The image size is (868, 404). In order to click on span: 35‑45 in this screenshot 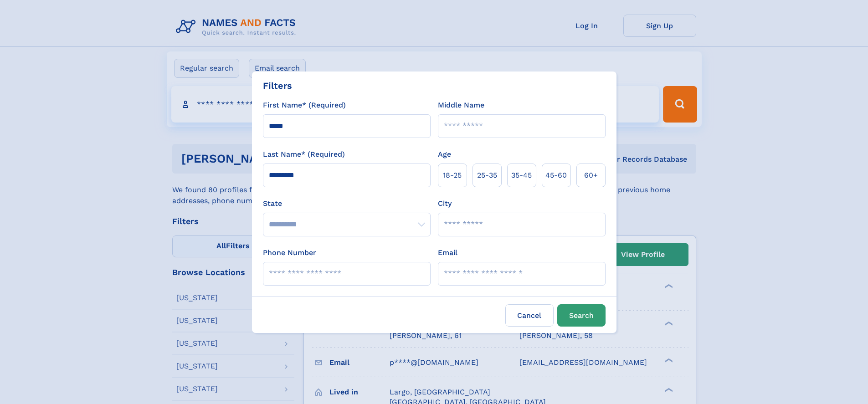, I will do `click(521, 175)`.